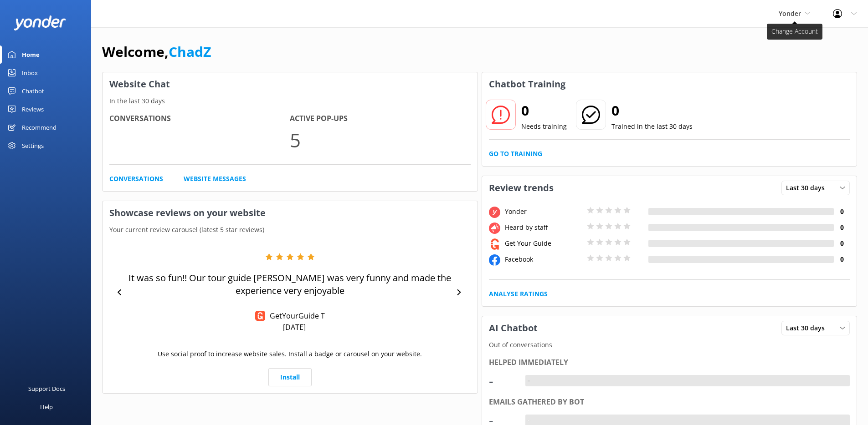 This screenshot has width=868, height=425. What do you see at coordinates (33, 145) in the screenshot?
I see `div: Settings` at bounding box center [33, 145].